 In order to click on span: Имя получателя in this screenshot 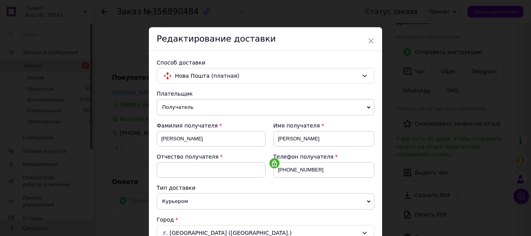, I will do `click(297, 126)`.